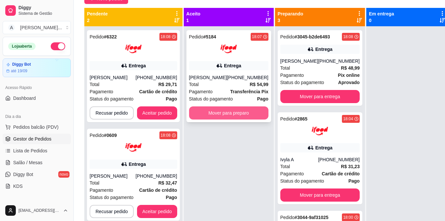 The height and width of the screenshot is (221, 445). I want to click on span: Diggy, so click(43, 8).